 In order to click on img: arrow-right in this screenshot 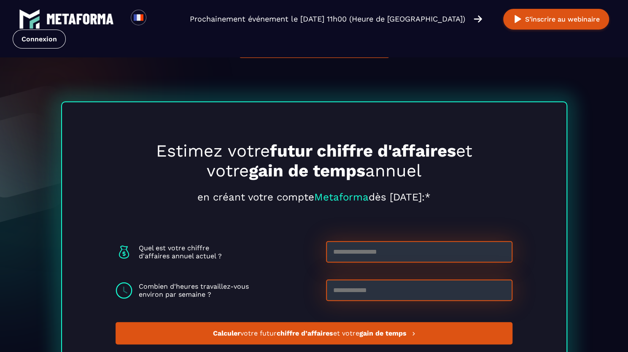, I will do `click(478, 19)`.